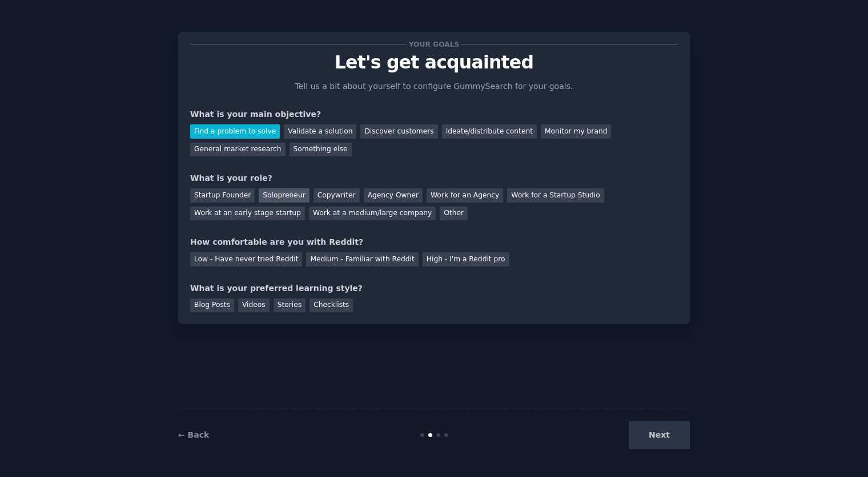 Image resolution: width=868 pixels, height=477 pixels. Describe the element at coordinates (284, 195) in the screenshot. I see `div: Solopreneur` at that location.